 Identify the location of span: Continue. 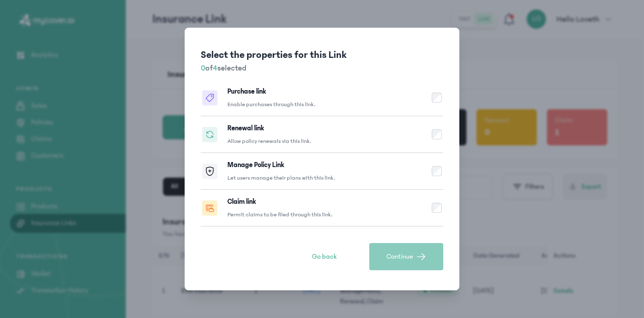
(400, 257).